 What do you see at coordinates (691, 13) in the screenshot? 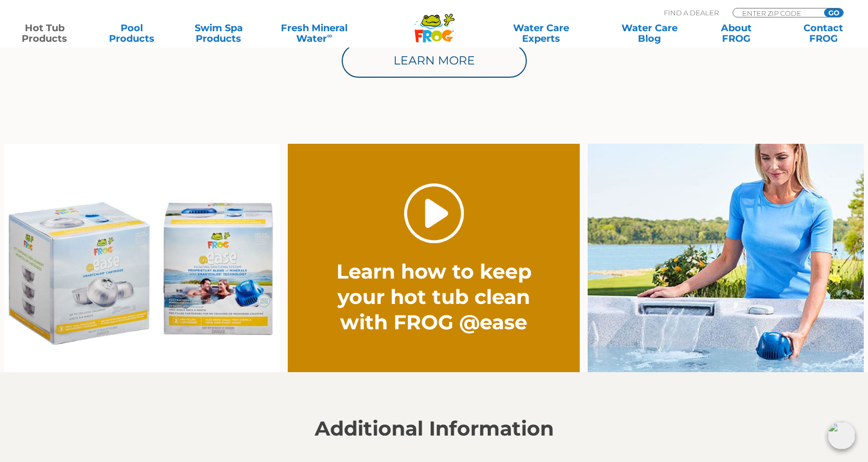
I see `p: Find A Dealer` at bounding box center [691, 13].